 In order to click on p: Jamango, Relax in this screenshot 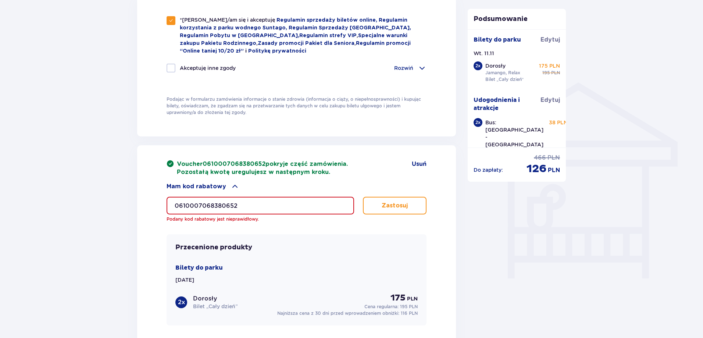, I will do `click(502, 73)`.